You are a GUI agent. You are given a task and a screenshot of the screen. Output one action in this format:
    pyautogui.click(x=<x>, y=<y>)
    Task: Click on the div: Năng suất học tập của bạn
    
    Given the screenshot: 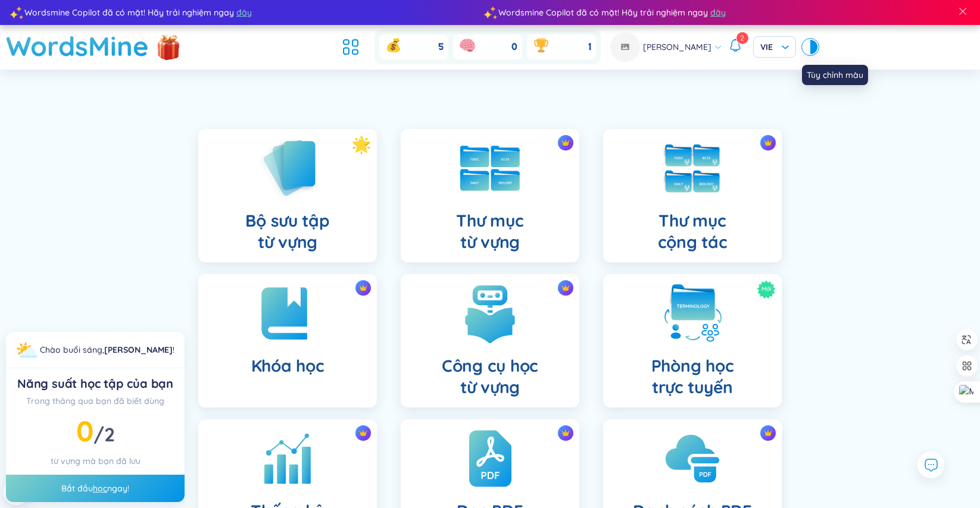 What is the action you would take?
    pyautogui.click(x=95, y=384)
    